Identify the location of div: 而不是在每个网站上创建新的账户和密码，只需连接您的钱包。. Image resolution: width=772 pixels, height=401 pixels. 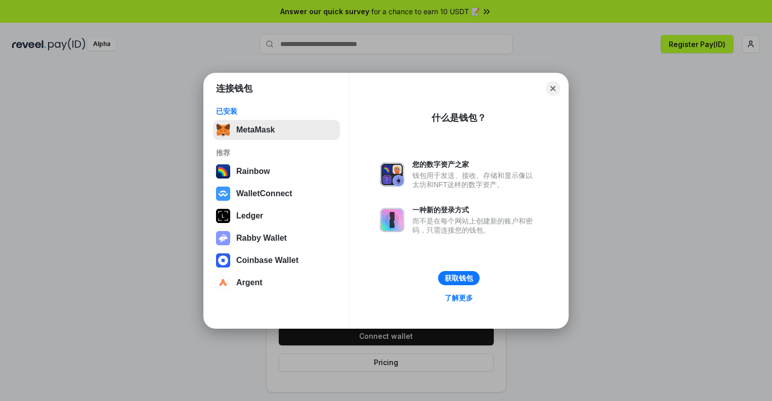
(475, 226).